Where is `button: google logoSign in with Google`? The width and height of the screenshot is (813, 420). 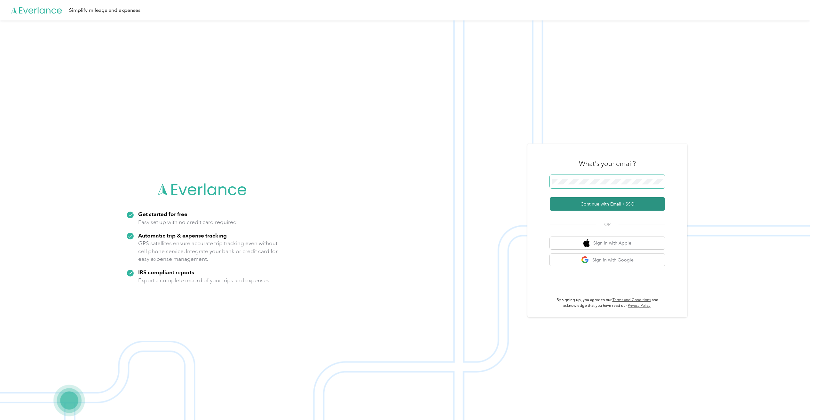
button: google logoSign in with Google is located at coordinates (607, 260).